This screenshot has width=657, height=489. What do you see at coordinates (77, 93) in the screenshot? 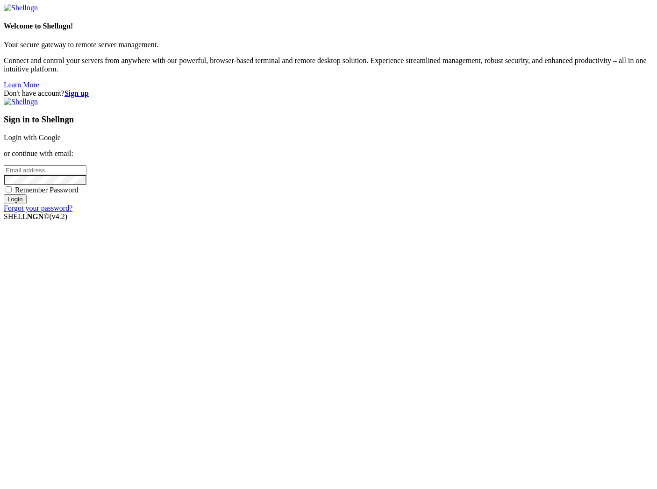
I see `strong: Sign up` at bounding box center [77, 93].